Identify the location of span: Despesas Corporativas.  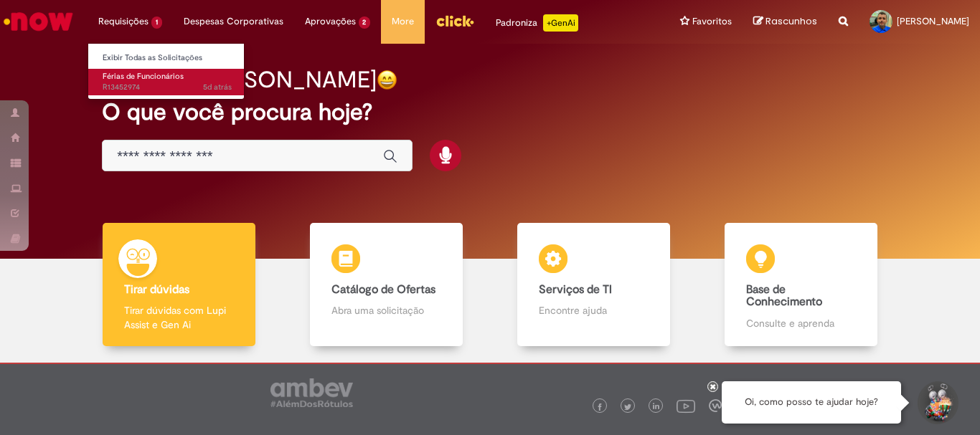
(233, 22).